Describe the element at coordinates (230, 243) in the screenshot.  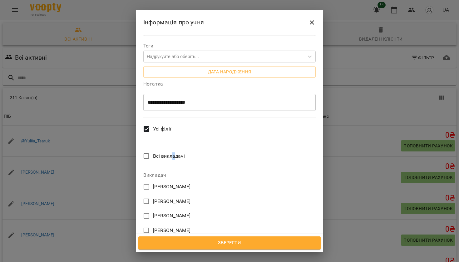
I see `button: Зберегти` at that location.